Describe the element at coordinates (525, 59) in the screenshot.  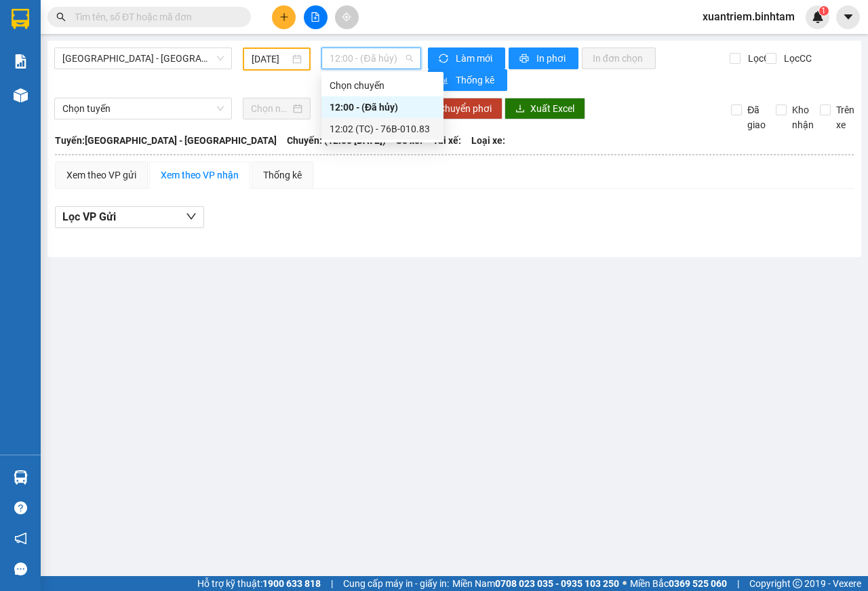
I see `span: printer` at that location.